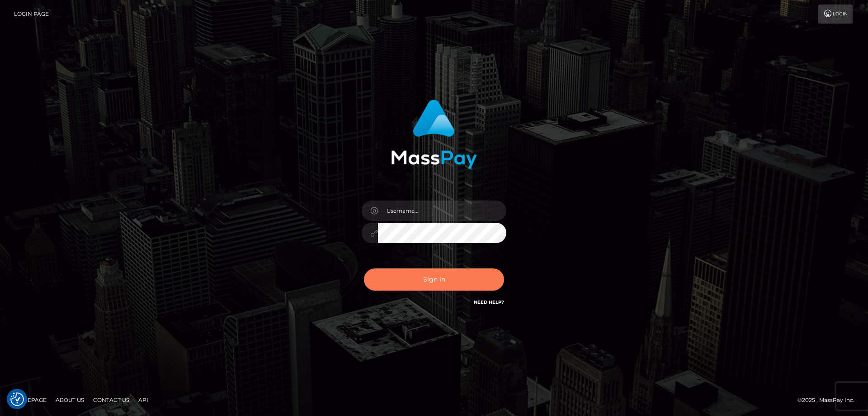 The image size is (868, 416). Describe the element at coordinates (442, 210) in the screenshot. I see `input: Username...` at that location.